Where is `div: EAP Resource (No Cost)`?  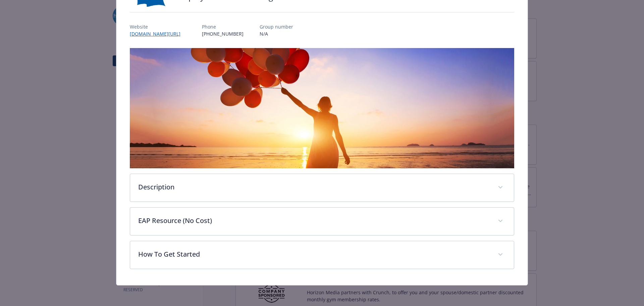
div: EAP Resource (No Cost) is located at coordinates (322, 221).